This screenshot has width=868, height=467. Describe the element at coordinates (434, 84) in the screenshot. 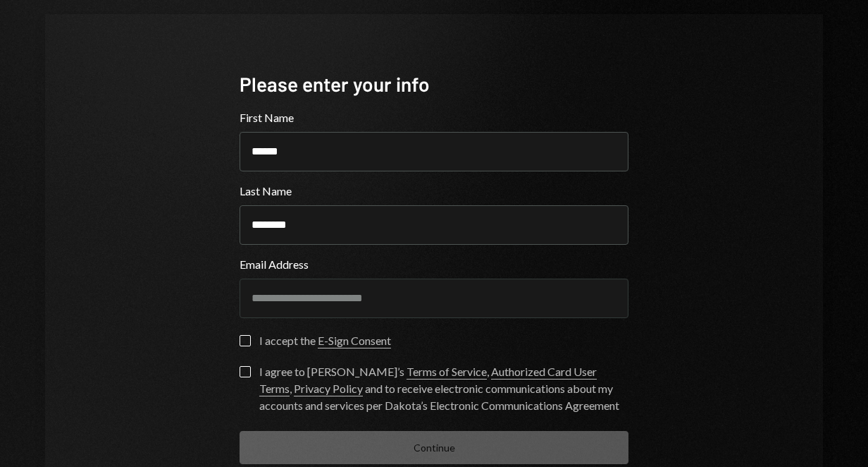

I see `div: Please enter your info` at that location.